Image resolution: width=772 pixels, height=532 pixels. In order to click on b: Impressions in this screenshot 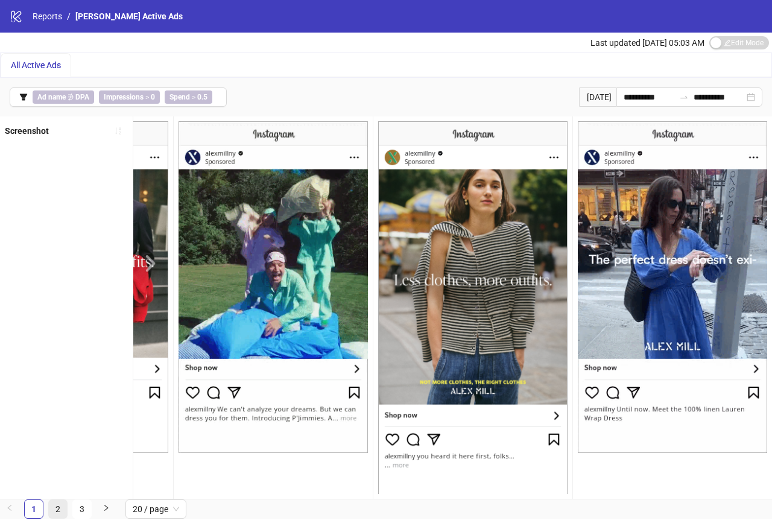, I will do `click(123, 97)`.